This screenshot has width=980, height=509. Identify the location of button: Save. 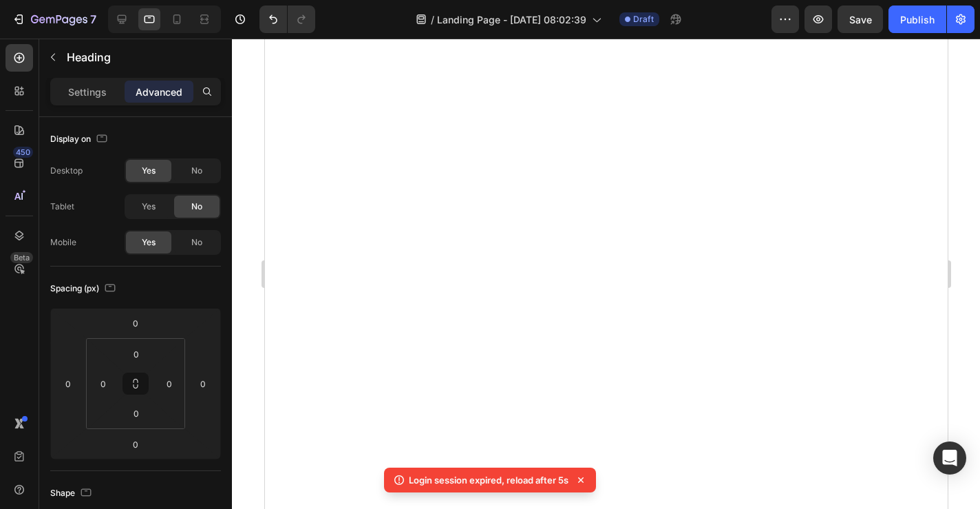
(861, 20).